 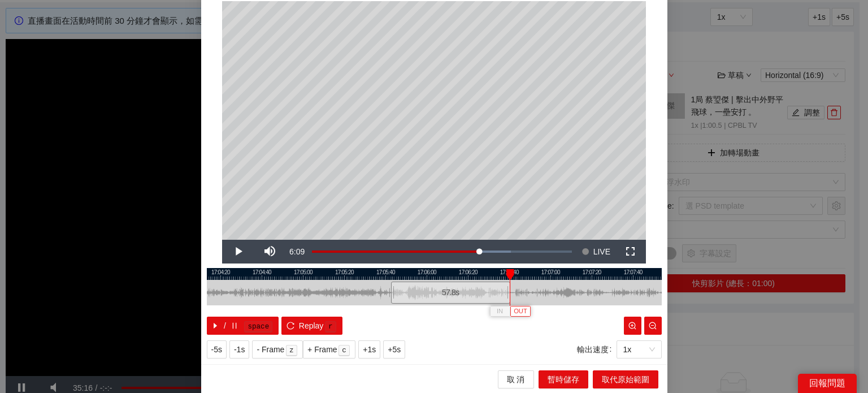 What do you see at coordinates (216, 349) in the screenshot?
I see `span: -5s` at bounding box center [216, 349].